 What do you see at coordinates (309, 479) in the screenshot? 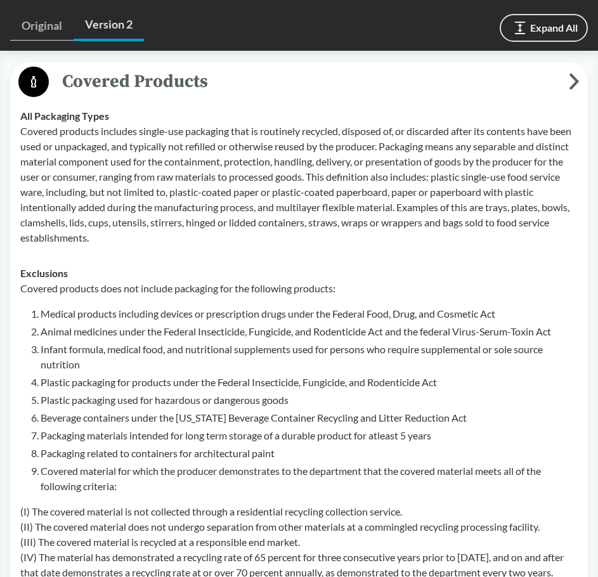
I see `li: Covered material for which the producer demonstrates to the department that the covered material ...` at bounding box center [309, 479].